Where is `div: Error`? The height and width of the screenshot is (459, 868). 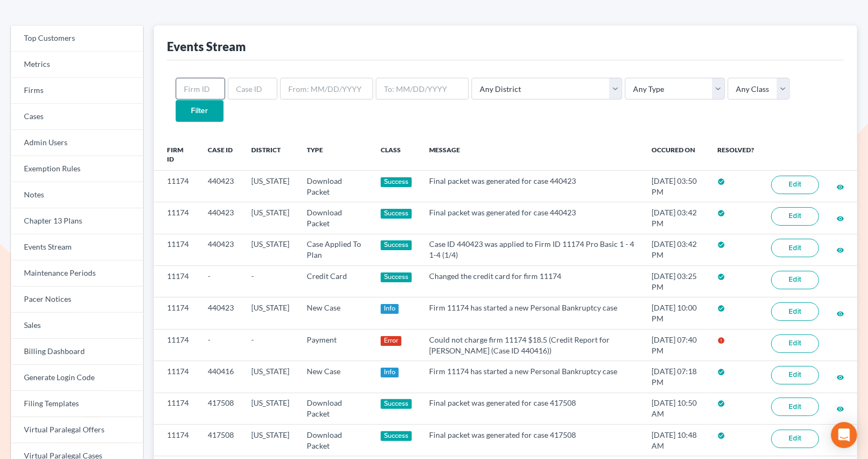 div: Error is located at coordinates (391, 341).